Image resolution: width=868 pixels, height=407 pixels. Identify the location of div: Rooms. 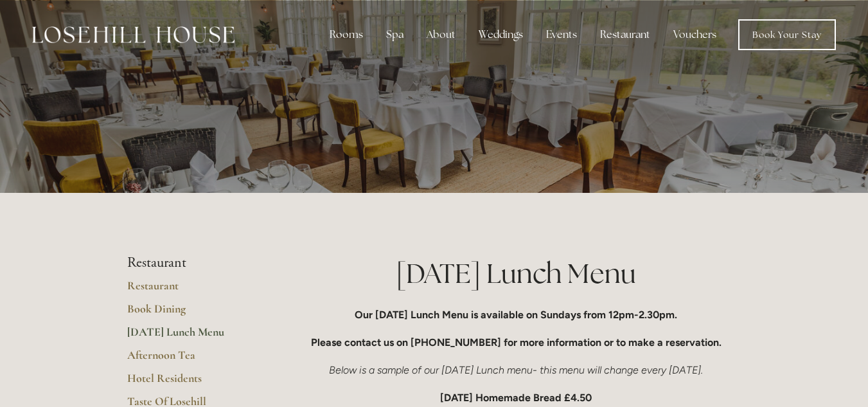
(346, 35).